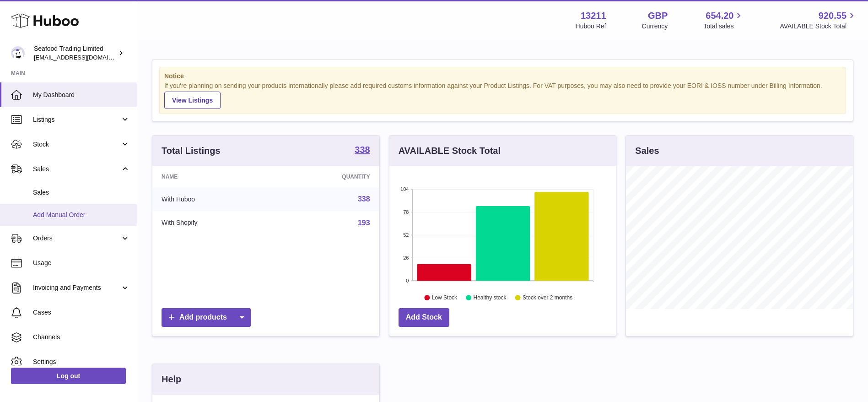  What do you see at coordinates (192, 100) in the screenshot?
I see `a: View Listings` at bounding box center [192, 100].